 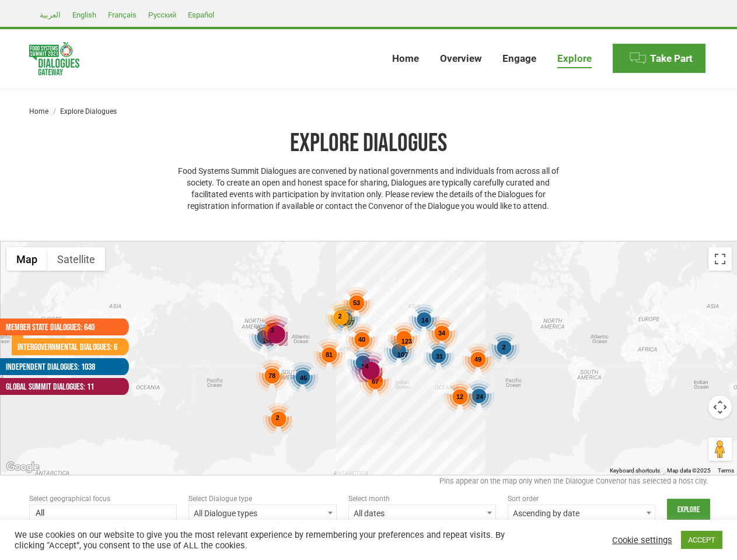 What do you see at coordinates (103, 499) in the screenshot?
I see `div: Select geographical focus` at bounding box center [103, 499].